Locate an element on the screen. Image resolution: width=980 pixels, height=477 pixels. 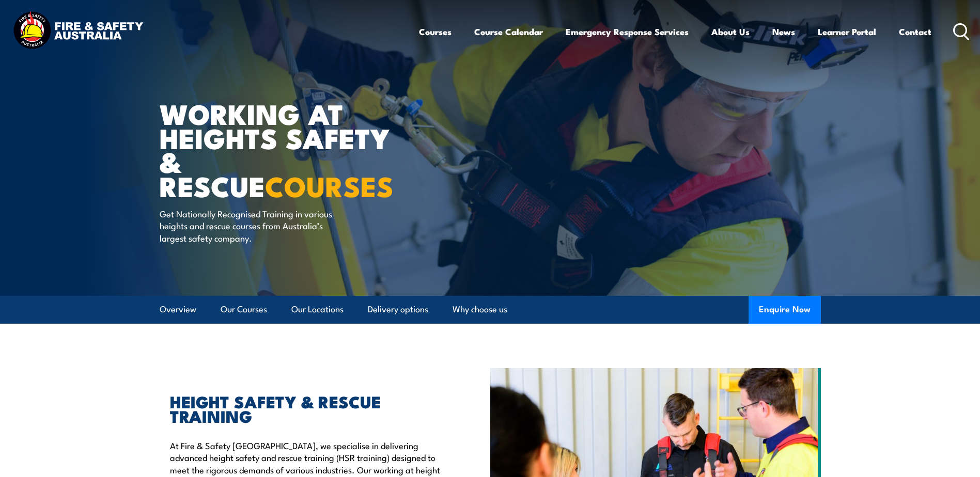
button: Enquire Now is located at coordinates (785, 310).